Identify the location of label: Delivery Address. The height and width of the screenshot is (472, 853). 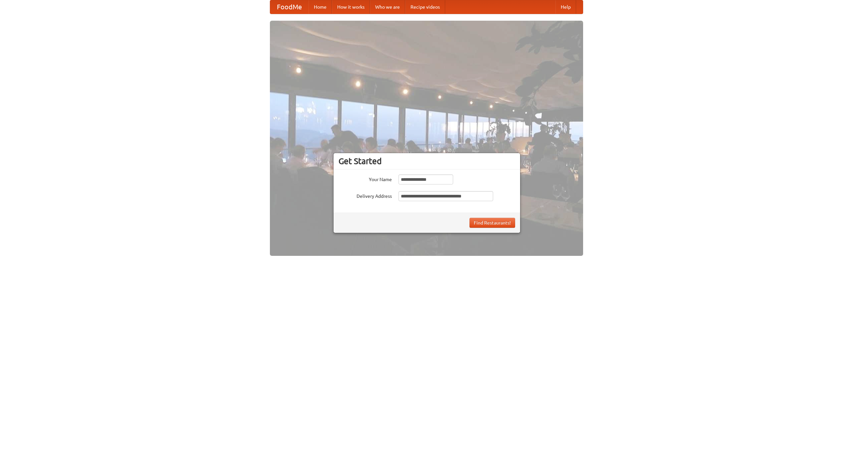
(365, 195).